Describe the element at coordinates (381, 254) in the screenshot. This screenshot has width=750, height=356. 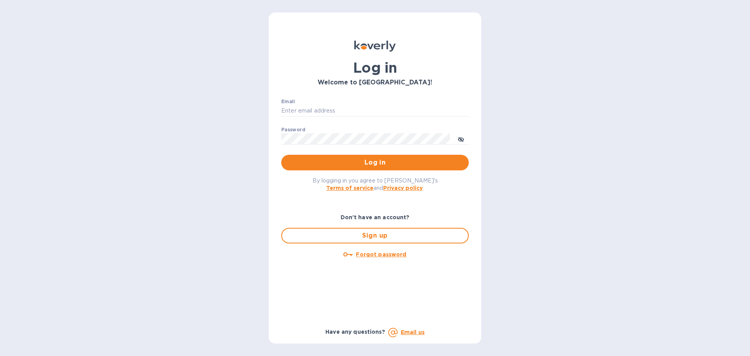
I see `u: Forgot password` at that location.